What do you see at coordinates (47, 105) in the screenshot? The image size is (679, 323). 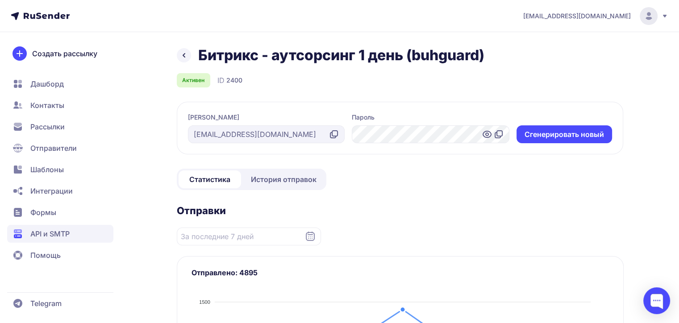 I see `span: Контакты` at bounding box center [47, 105].